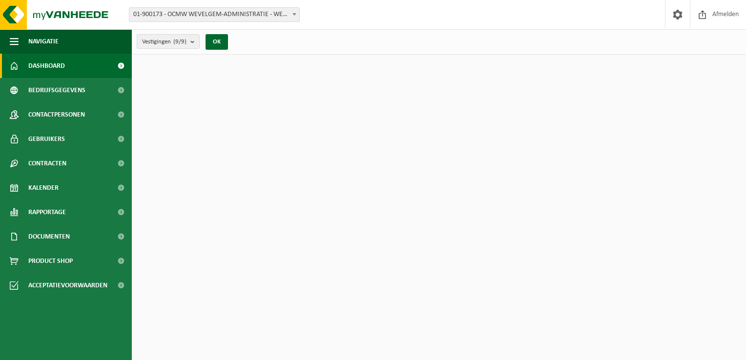 This screenshot has height=360, width=746. I want to click on span: Documenten, so click(49, 237).